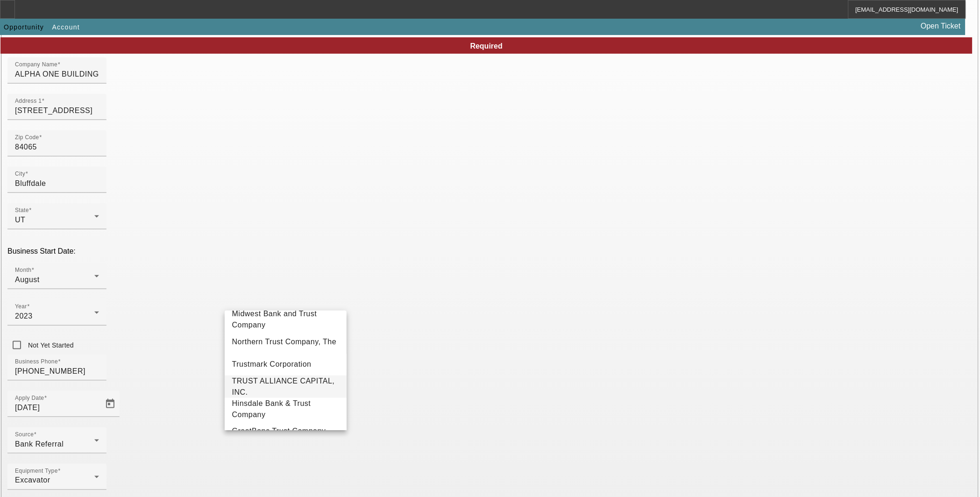 Image resolution: width=980 pixels, height=497 pixels. What do you see at coordinates (21, 220) in the screenshot?
I see `span: UT` at bounding box center [21, 220].